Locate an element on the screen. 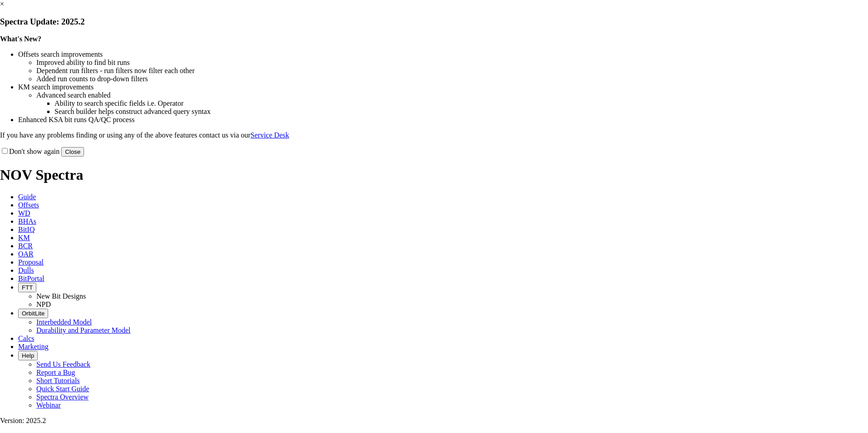 The height and width of the screenshot is (433, 868). span: Guide is located at coordinates (27, 197).